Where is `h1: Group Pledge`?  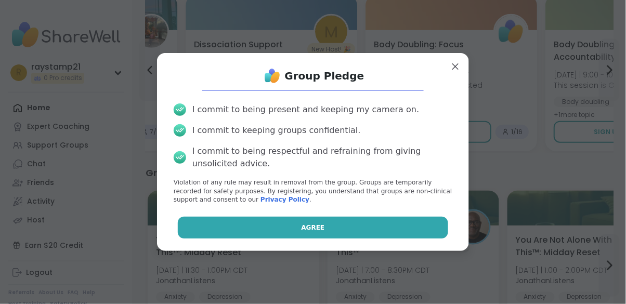
h1: Group Pledge is located at coordinates (324, 76).